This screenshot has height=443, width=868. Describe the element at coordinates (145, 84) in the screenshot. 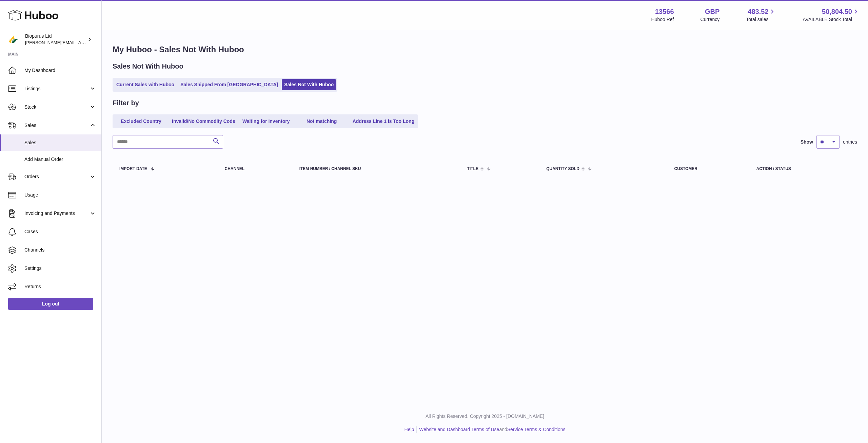

I see `a: Current Sales with Huboo` at that location.